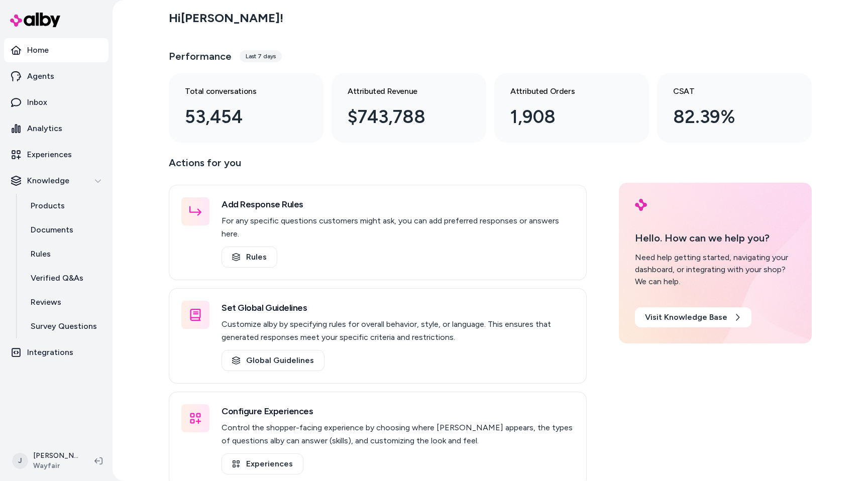 Image resolution: width=868 pixels, height=481 pixels. What do you see at coordinates (693, 317) in the screenshot?
I see `a: Visit Knowledge Base` at bounding box center [693, 317].